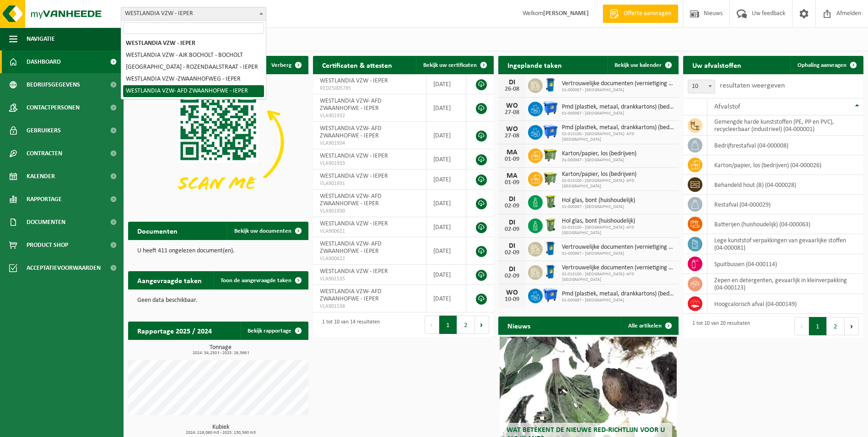  I want to click on span: Hol glas, bont (huishoudelijk), so click(618, 221).